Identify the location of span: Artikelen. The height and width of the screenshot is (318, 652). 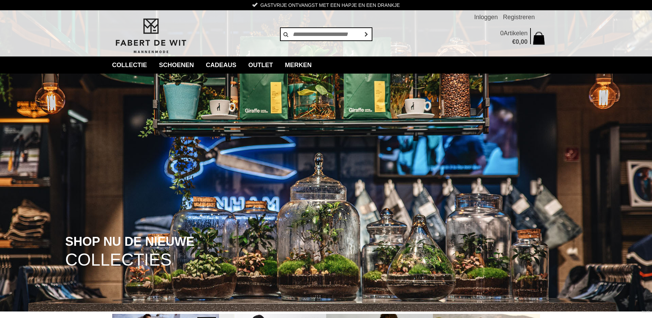
(515, 33).